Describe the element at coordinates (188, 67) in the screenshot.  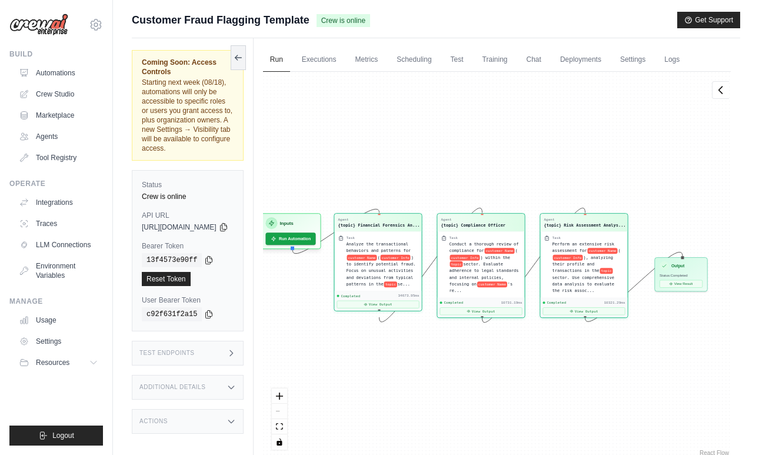
I see `span: Coming Soon: Access Controls` at that location.